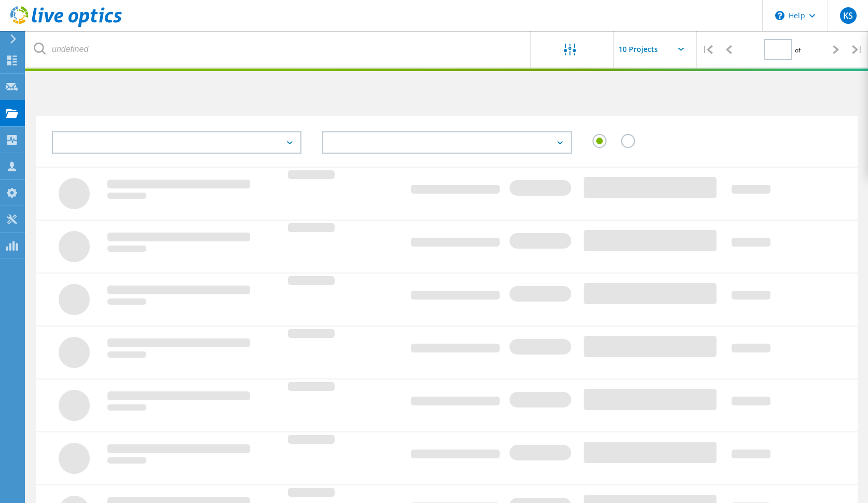 Image resolution: width=868 pixels, height=503 pixels. What do you see at coordinates (66, 25) in the screenshot?
I see `a: Live Optics Dashboard` at bounding box center [66, 25].